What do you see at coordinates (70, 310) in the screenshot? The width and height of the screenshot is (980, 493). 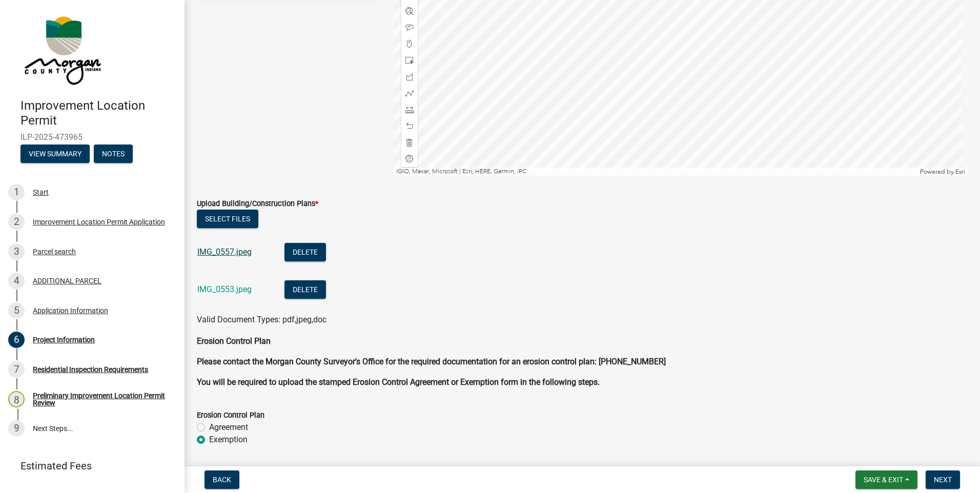 I see `div: Application Information` at bounding box center [70, 310].